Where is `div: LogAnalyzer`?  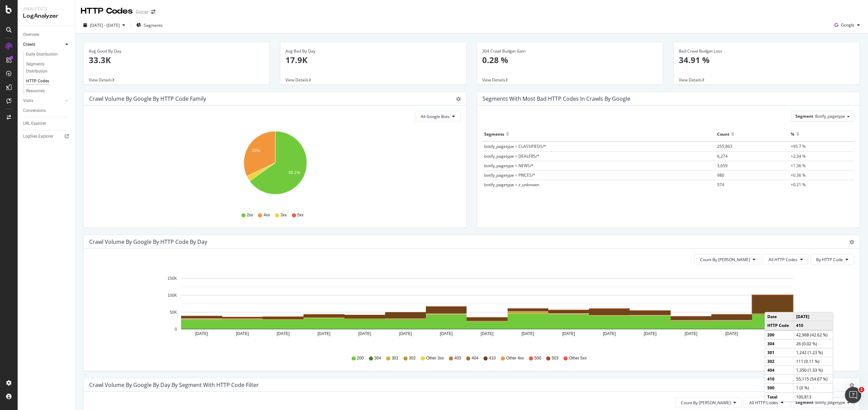 div: LogAnalyzer is located at coordinates (46, 16).